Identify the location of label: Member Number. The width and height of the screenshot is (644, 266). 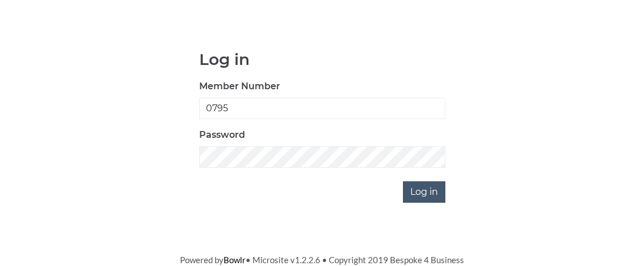
(239, 86).